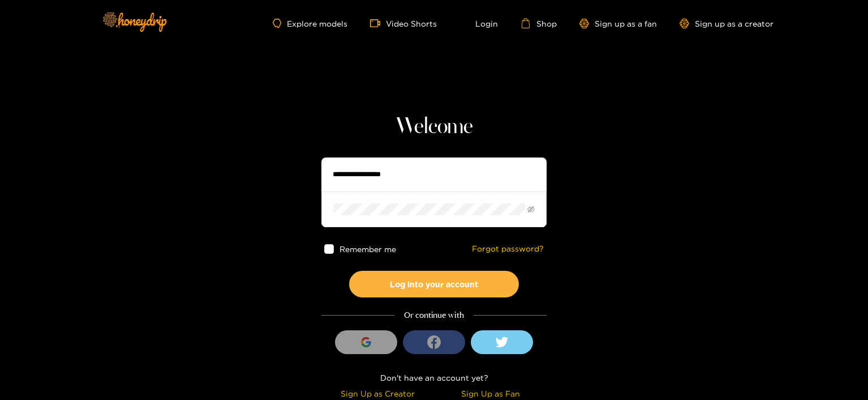  I want to click on button: Log into your account, so click(434, 283).